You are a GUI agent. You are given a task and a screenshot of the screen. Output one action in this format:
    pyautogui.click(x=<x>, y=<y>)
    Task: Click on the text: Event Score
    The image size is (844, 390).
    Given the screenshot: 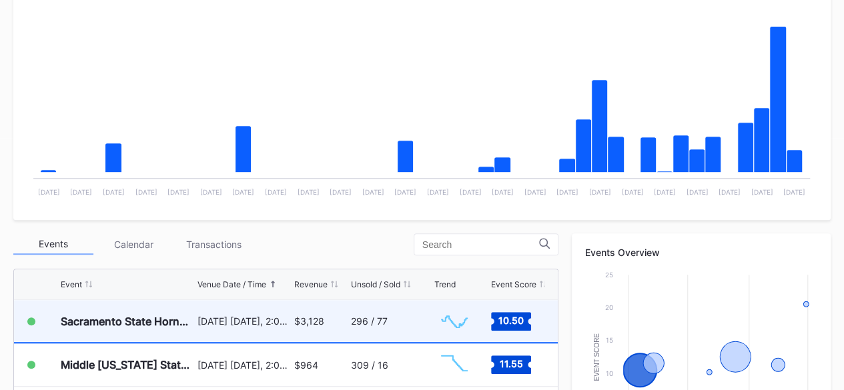 What is the action you would take?
    pyautogui.click(x=596, y=357)
    